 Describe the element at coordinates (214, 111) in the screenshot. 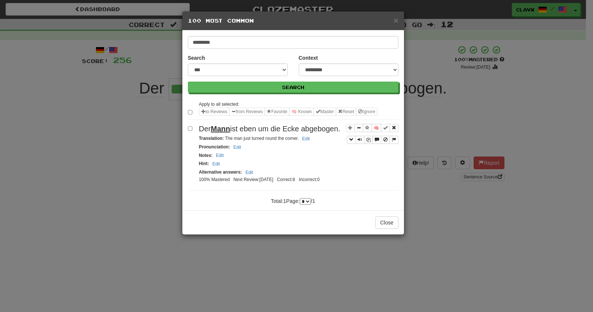

I see `button: to Reviews` at that location.